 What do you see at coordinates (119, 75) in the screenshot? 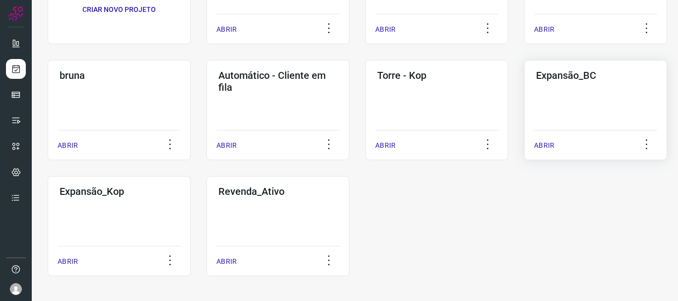
I see `h3: bruna` at bounding box center [119, 75].